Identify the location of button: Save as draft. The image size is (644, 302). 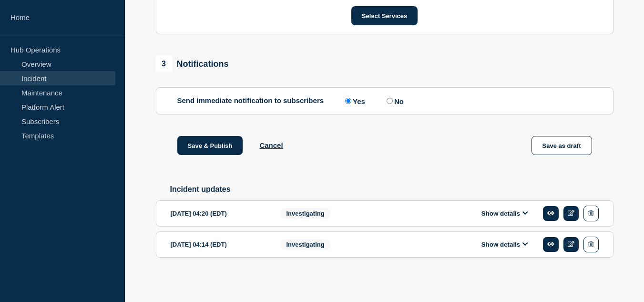
(562, 145).